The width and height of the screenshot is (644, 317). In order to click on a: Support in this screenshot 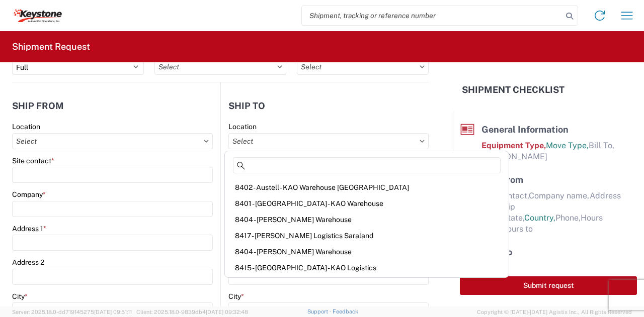, I will do `click(320, 311)`.